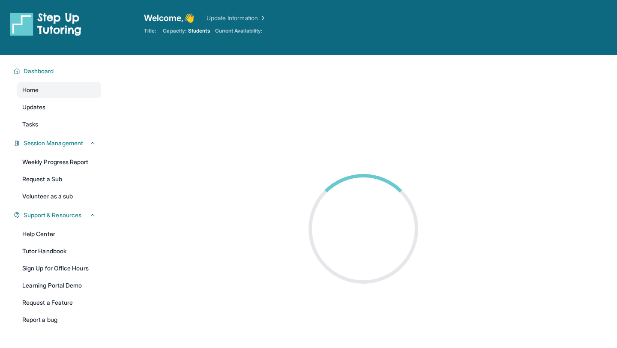 Image resolution: width=617 pixels, height=348 pixels. Describe the element at coordinates (59, 90) in the screenshot. I see `a: Home` at that location.